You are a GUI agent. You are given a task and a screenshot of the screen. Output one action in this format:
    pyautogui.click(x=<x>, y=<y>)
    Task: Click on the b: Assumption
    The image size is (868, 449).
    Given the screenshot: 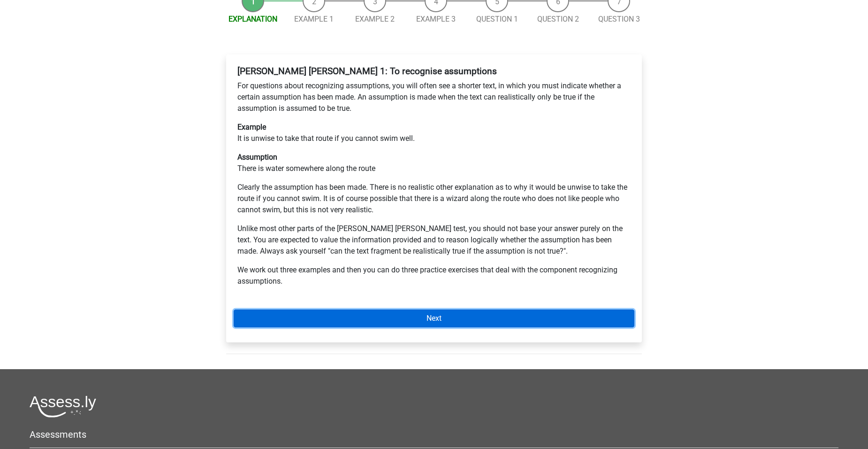 What is the action you would take?
    pyautogui.click(x=257, y=157)
    